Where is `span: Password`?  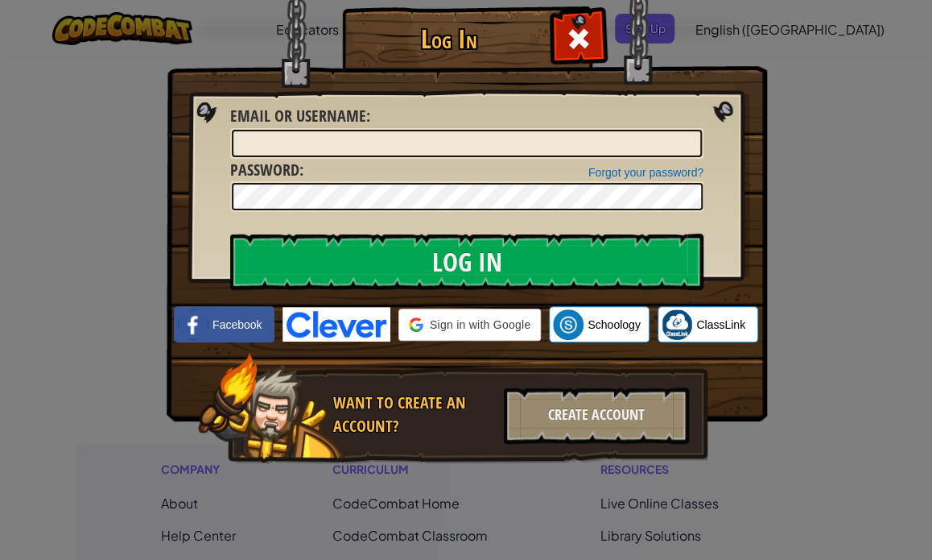 span: Password is located at coordinates (265, 169).